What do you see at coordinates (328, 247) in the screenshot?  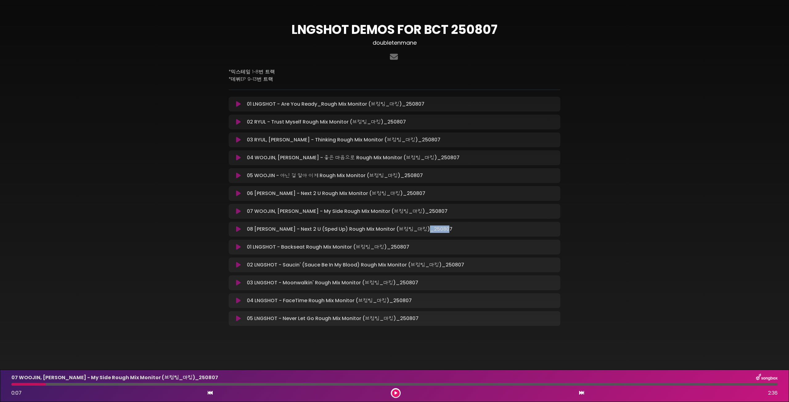 I see `p: 01 LNGSHOT - Backseat Rough Mix Monitor (브컴팀_마킹)_250807` at bounding box center [328, 247].